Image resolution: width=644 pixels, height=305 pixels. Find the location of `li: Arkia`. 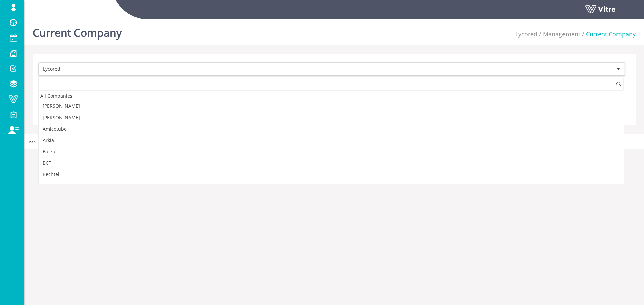

li: Arkia is located at coordinates (331, 140).